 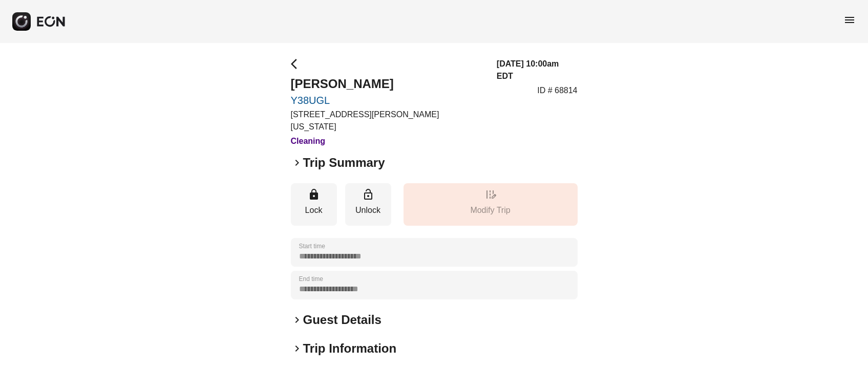 I want to click on p: ID # 68814, so click(x=557, y=91).